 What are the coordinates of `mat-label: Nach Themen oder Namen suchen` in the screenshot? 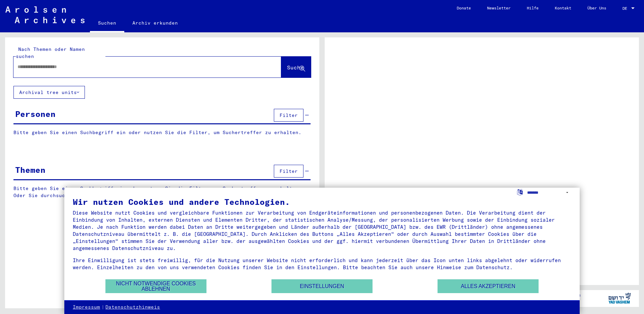 It's located at (50, 53).